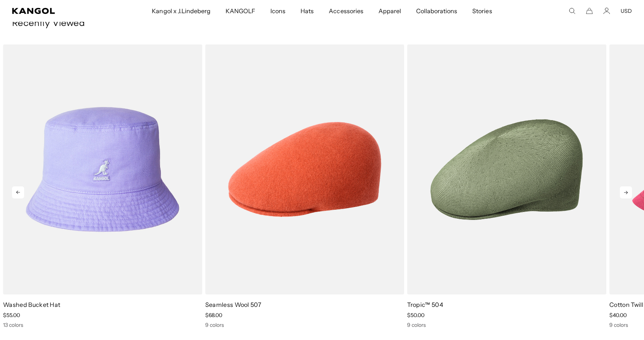 This screenshot has width=644, height=340. What do you see at coordinates (32, 305) in the screenshot?
I see `a: Washed Bucket Hat` at bounding box center [32, 305].